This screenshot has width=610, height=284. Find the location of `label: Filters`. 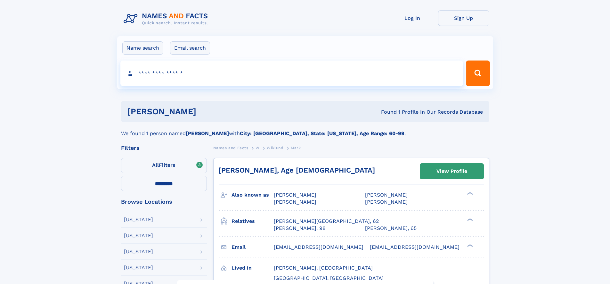

label: Filters is located at coordinates (164, 166).